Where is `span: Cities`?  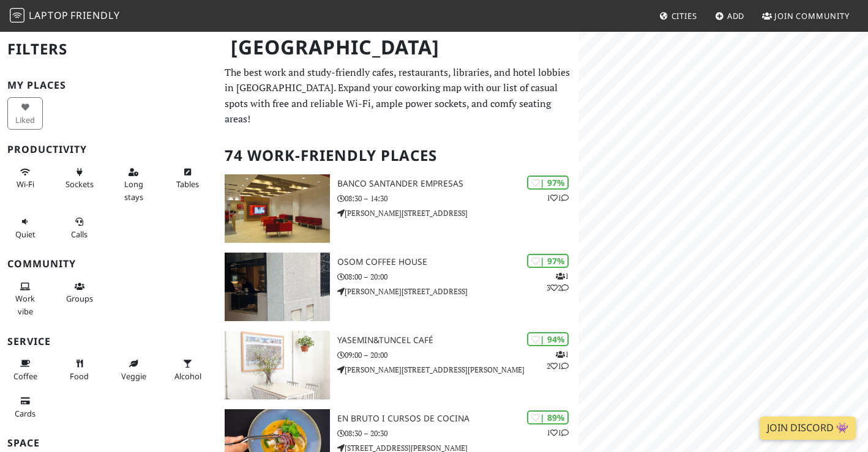
span: Cities is located at coordinates (684, 16).